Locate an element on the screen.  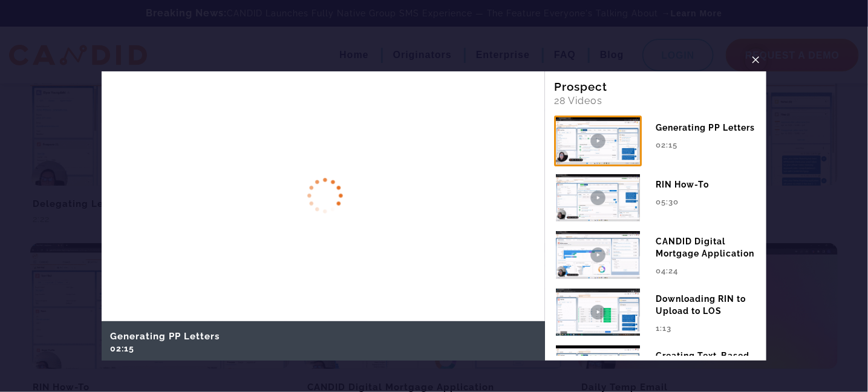
div: 02:15 is located at coordinates (323, 349).